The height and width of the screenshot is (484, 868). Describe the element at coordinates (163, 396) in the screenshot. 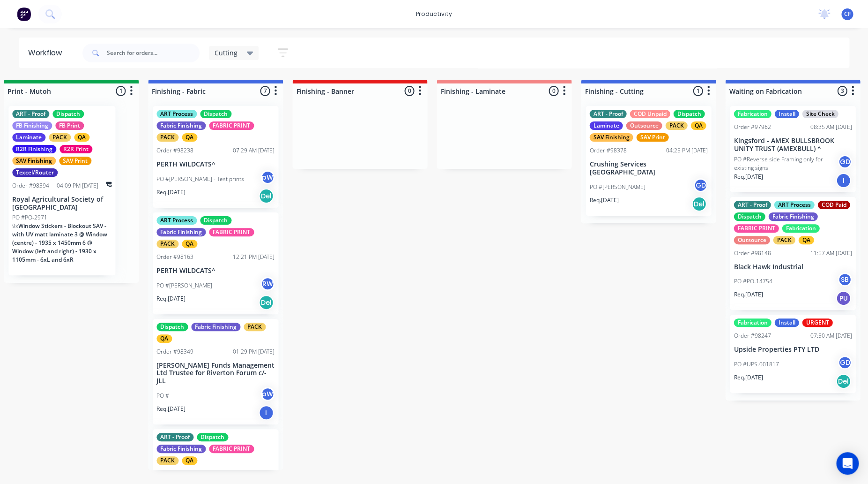

I see `p: PO #` at that location.